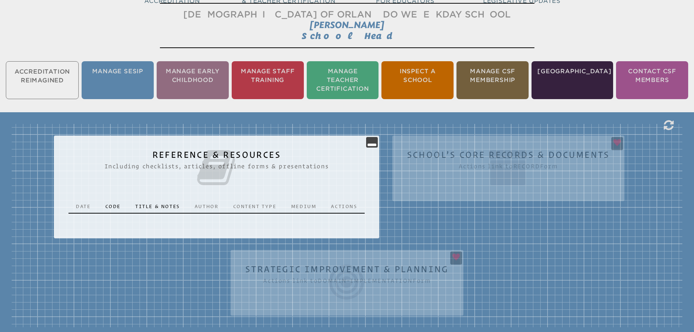  Describe the element at coordinates (255, 206) in the screenshot. I see `p: Content Type` at that location.